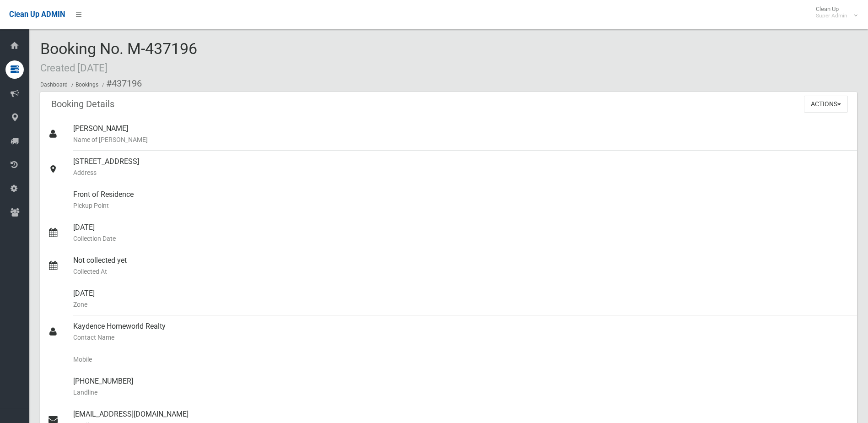 The image size is (868, 423). I want to click on div: Kaydence Homeworld Realty, so click(461, 332).